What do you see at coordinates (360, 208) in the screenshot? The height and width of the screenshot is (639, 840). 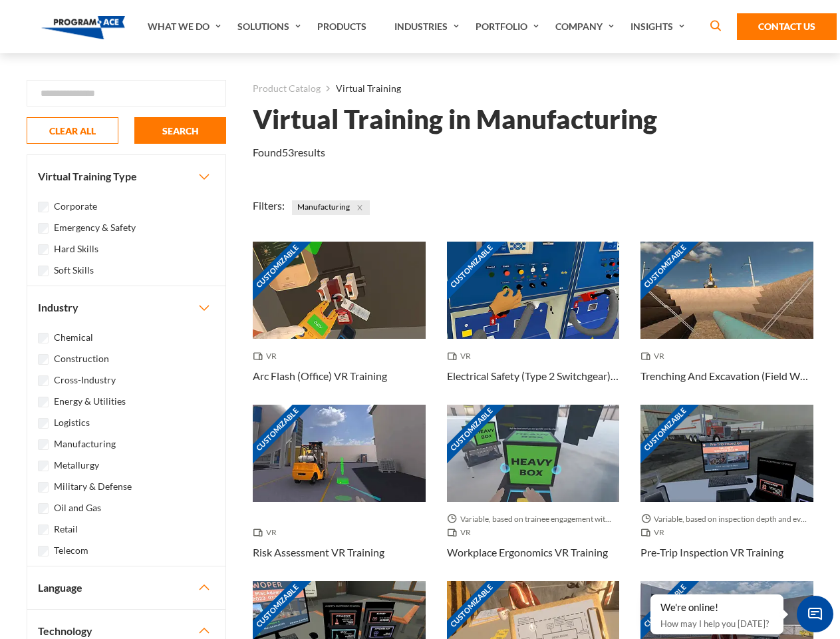 I see `button: Close` at bounding box center [360, 208].